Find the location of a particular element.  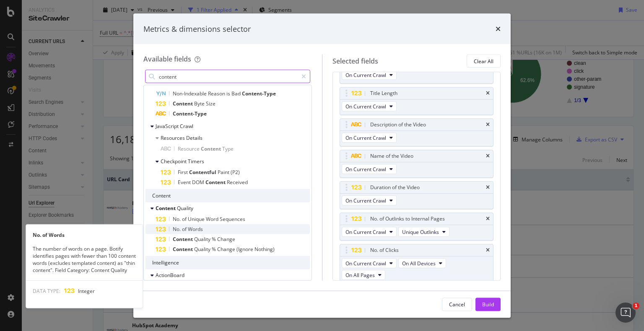

div: Ask a question is located at coordinates (79, 172).